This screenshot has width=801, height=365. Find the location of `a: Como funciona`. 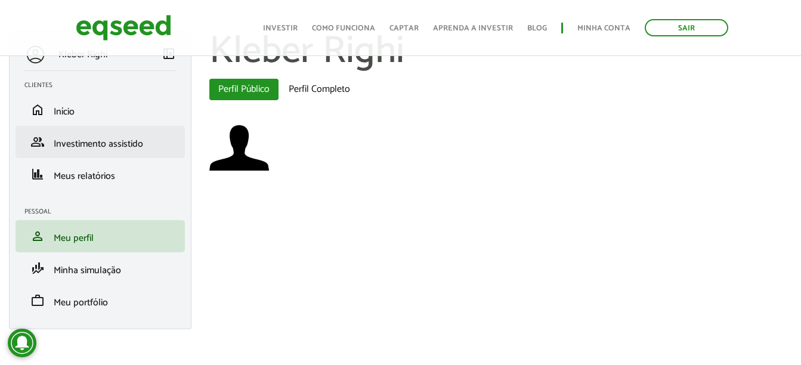

a: Como funciona is located at coordinates (343, 28).